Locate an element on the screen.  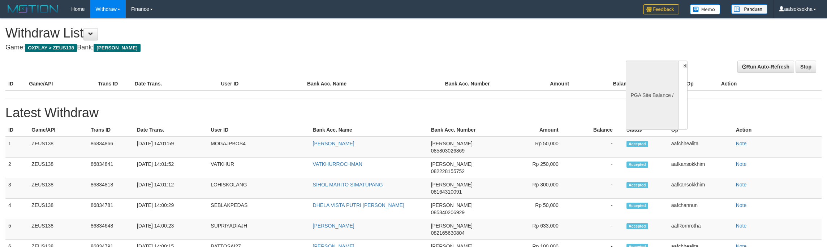
a: Stop is located at coordinates (806, 67).